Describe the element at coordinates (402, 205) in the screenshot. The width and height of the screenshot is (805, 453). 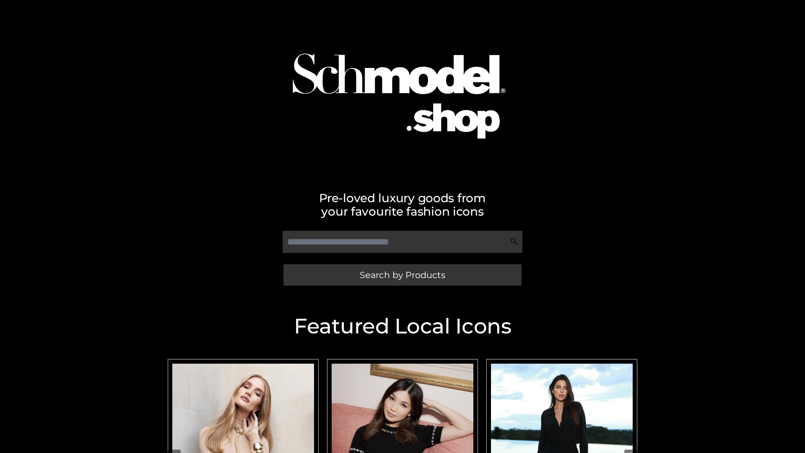
I see `h2: Pre-loved luxury goods from your favourite fashion icons` at that location.